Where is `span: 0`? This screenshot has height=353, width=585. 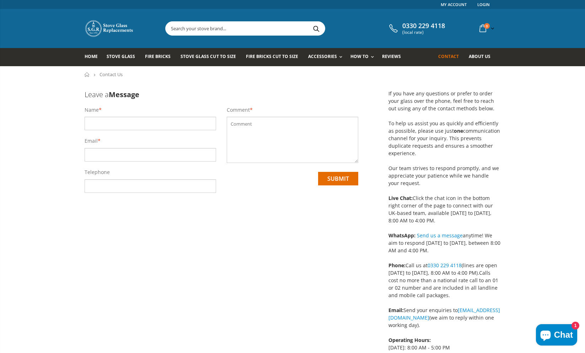 span: 0 is located at coordinates (487, 26).